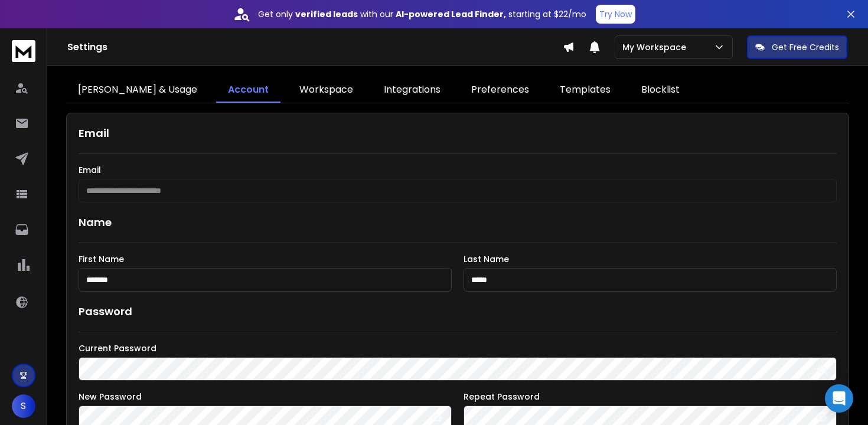  What do you see at coordinates (458, 170) in the screenshot?
I see `label: Email` at bounding box center [458, 170].